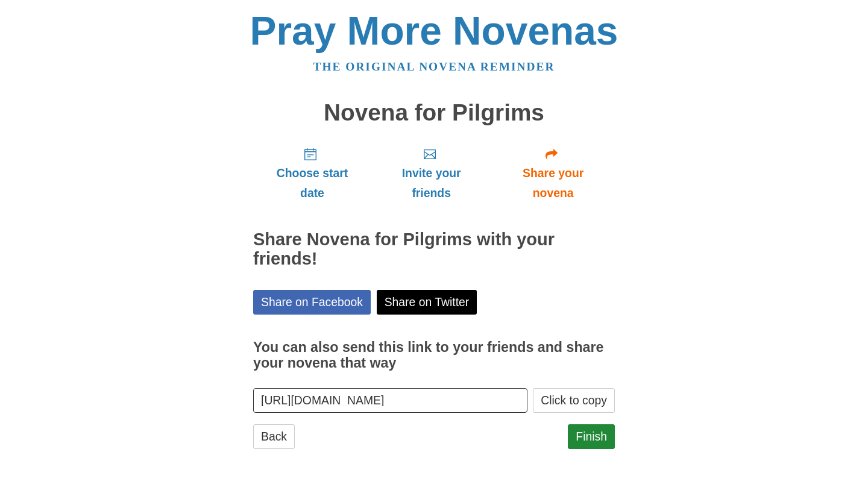 Image resolution: width=868 pixels, height=502 pixels. What do you see at coordinates (434, 113) in the screenshot?
I see `h1: Novena for Pilgrims` at bounding box center [434, 113].